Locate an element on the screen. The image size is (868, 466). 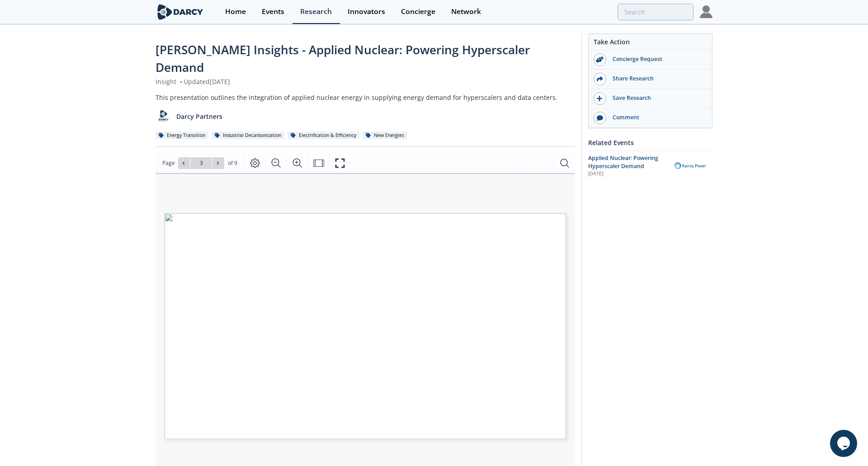
img: Profile is located at coordinates (706, 12).